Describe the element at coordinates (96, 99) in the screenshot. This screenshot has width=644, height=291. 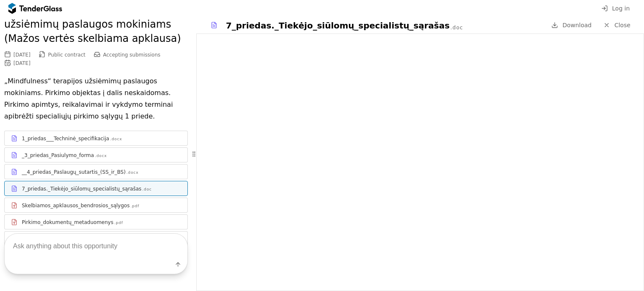
I see `p: „Mindfulness“ terapijos užsiėmimų paslaugos mokiniams. Pirkimo objektas į dalis neskaidomas. Pirk...` at that location.